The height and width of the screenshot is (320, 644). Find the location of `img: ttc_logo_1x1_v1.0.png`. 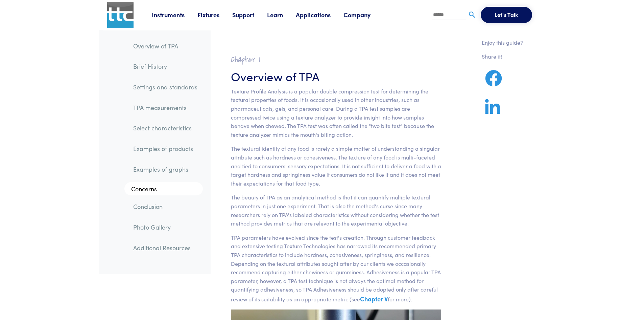

img: ttc_logo_1x1_v1.0.png is located at coordinates (120, 15).